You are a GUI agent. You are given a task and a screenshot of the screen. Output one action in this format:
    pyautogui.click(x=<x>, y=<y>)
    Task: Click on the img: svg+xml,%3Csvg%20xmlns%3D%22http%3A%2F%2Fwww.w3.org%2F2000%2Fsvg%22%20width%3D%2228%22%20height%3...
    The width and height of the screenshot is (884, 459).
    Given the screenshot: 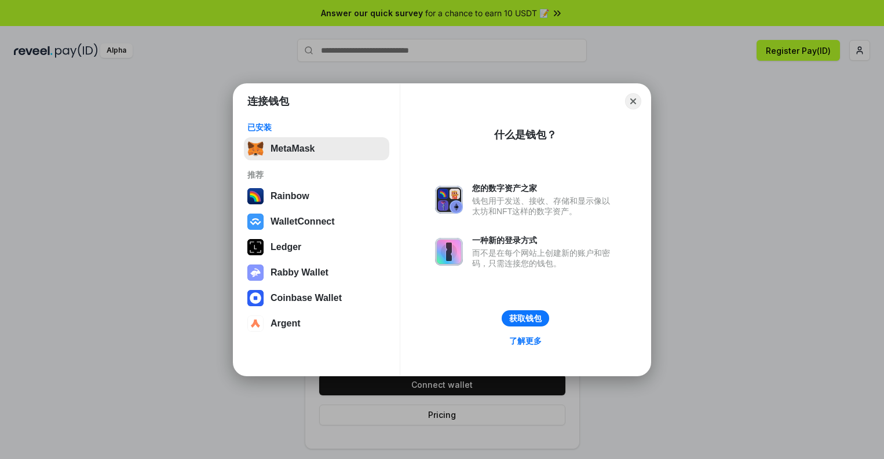 What is the action you would take?
    pyautogui.click(x=255, y=247)
    